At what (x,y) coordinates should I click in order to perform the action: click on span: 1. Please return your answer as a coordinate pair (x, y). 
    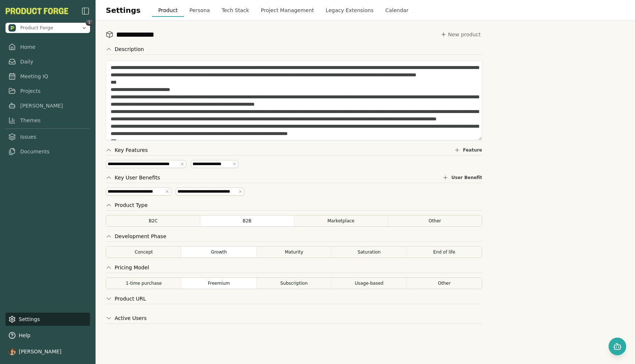
    Looking at the image, I should click on (90, 23).